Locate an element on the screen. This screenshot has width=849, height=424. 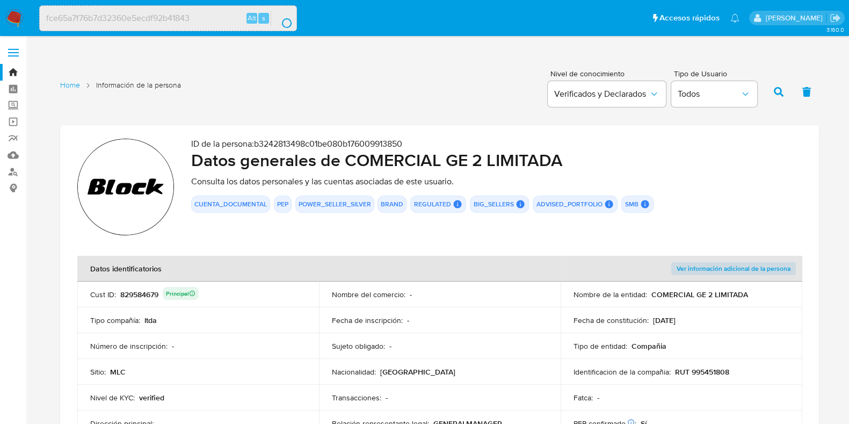
a: Notificaciones is located at coordinates (735, 18).